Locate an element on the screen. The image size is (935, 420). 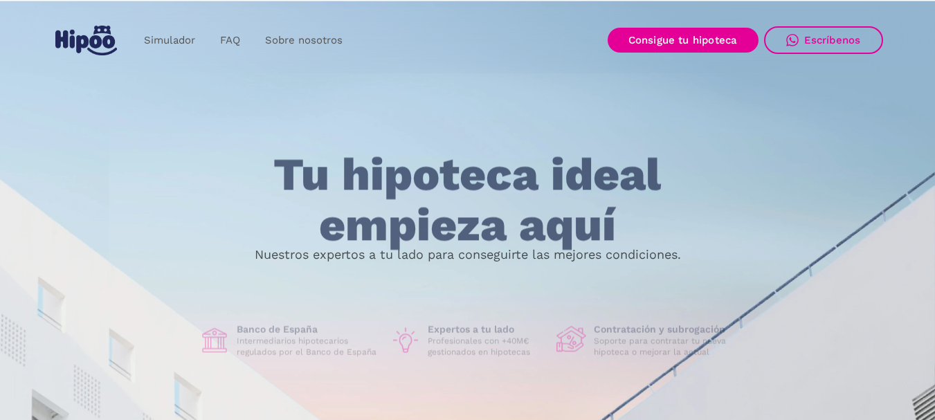
a: Sobre nosotros is located at coordinates (304, 40).